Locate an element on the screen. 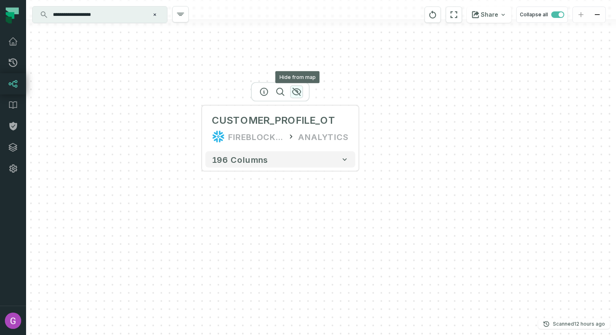 Image resolution: width=616 pixels, height=335 pixels. button: zoom out is located at coordinates (597, 15).